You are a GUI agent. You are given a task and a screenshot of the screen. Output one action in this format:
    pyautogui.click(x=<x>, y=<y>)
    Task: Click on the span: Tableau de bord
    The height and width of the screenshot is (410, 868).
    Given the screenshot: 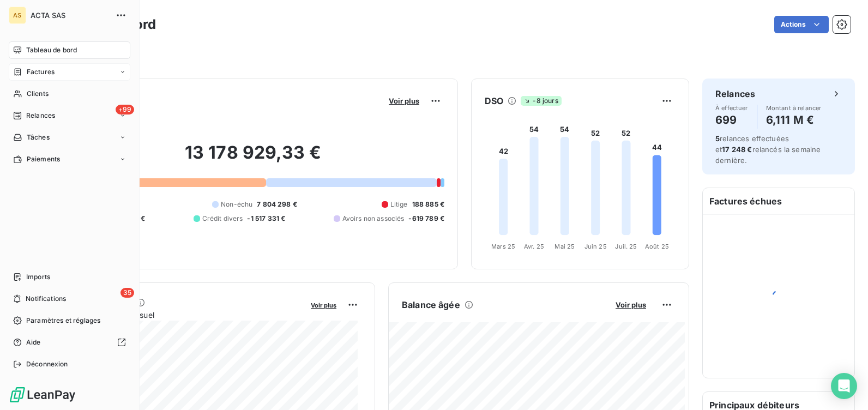 What is the action you would take?
    pyautogui.click(x=51, y=50)
    